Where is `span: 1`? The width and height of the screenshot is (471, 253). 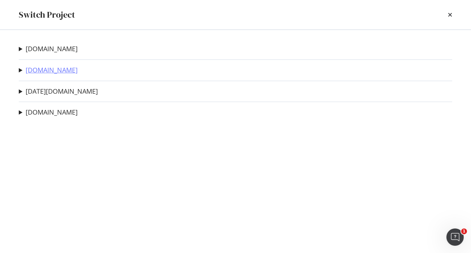 span: 1 is located at coordinates (464, 232).